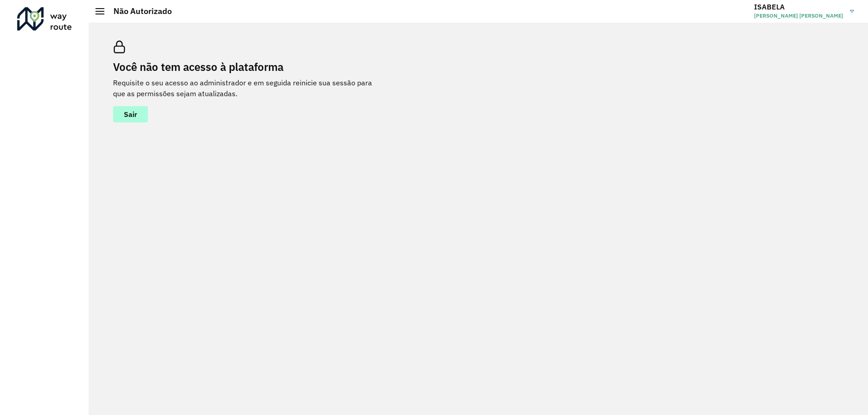  I want to click on h2: Não Autorizado, so click(138, 11).